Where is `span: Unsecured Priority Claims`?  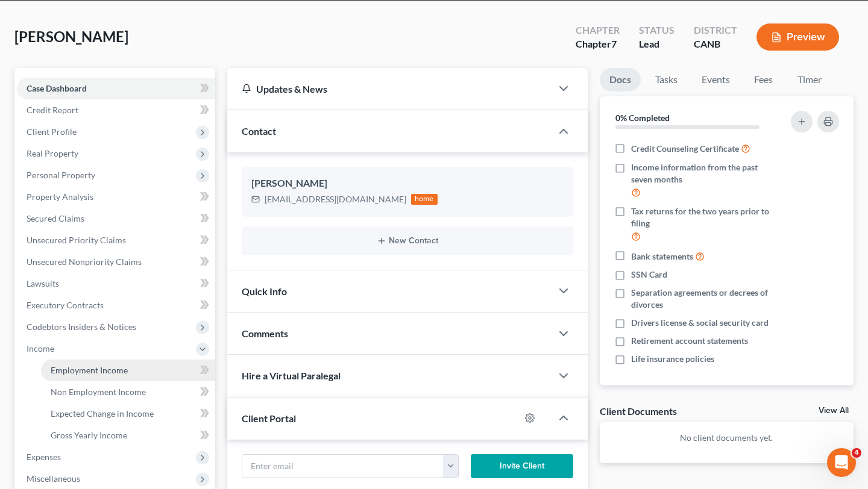
span: Unsecured Priority Claims is located at coordinates (76, 240).